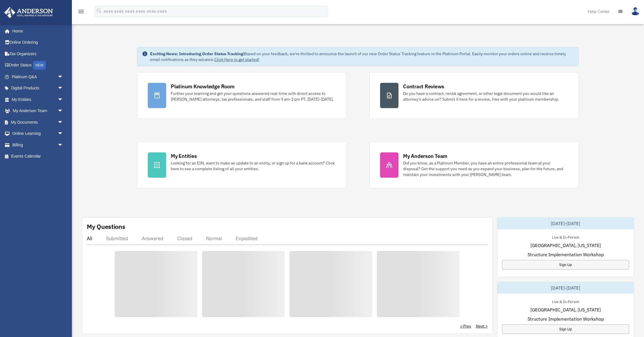 The width and height of the screenshot is (644, 337). I want to click on img: User Pic, so click(635, 11).